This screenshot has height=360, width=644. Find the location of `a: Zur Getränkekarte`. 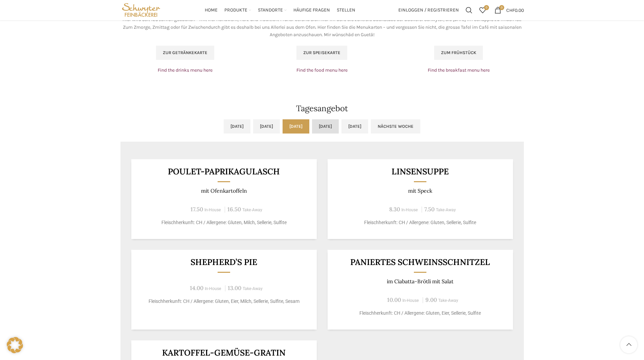

a: Zur Getränkekarte is located at coordinates (185, 53).